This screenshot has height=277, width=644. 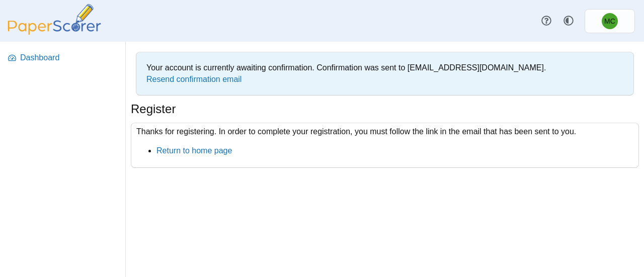 I want to click on a: PaperScorer, so click(x=54, y=32).